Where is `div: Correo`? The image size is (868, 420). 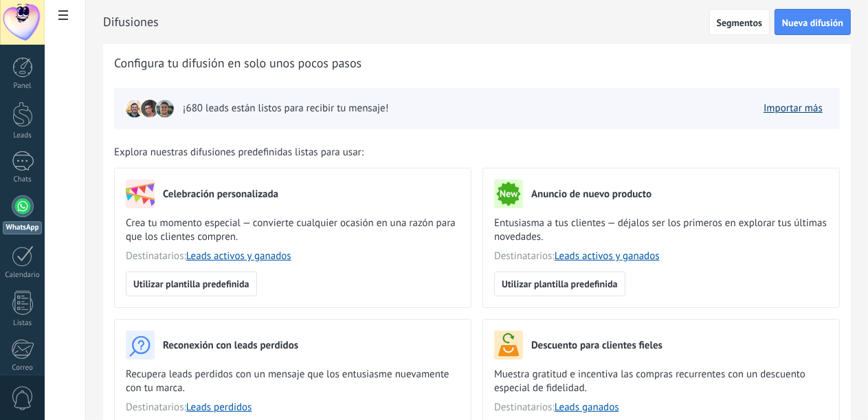
div: Correo is located at coordinates (23, 367).